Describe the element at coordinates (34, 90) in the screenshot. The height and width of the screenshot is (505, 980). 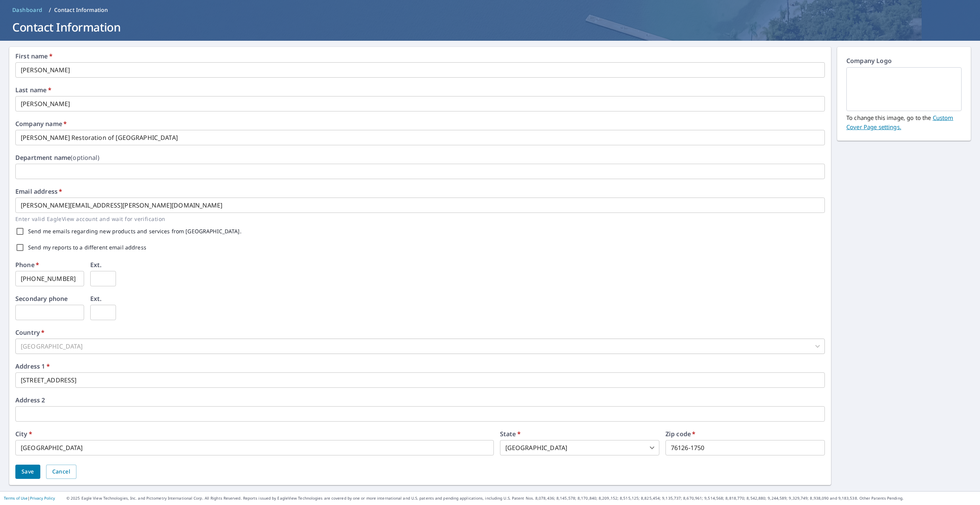
I see `label: Last name` at that location.